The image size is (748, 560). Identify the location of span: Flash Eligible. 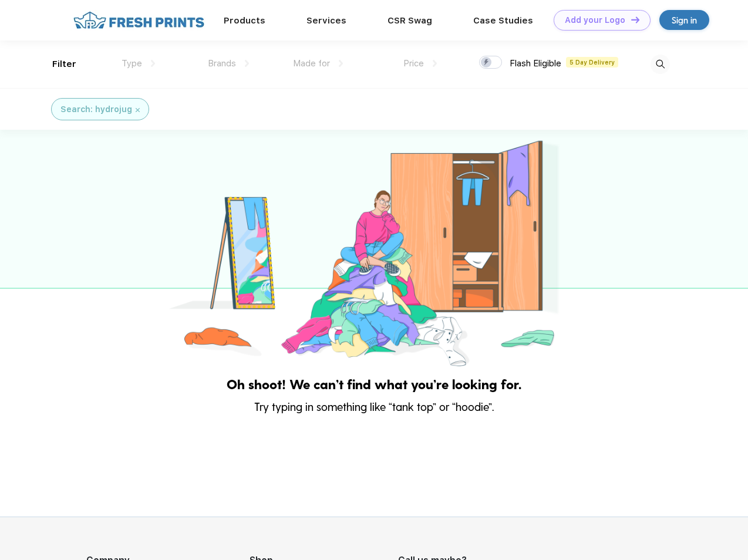
(536, 63).